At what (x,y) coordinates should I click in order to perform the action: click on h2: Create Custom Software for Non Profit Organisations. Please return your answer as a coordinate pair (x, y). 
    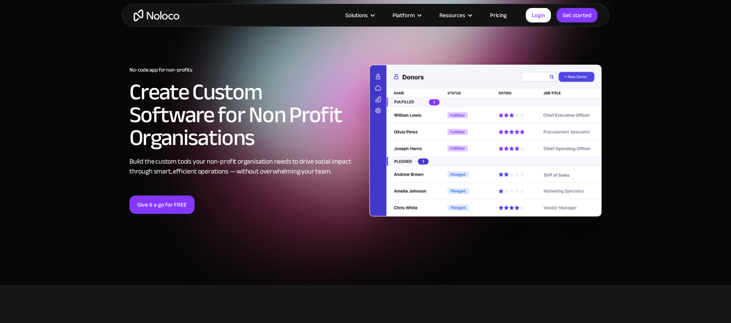
    Looking at the image, I should click on (246, 115).